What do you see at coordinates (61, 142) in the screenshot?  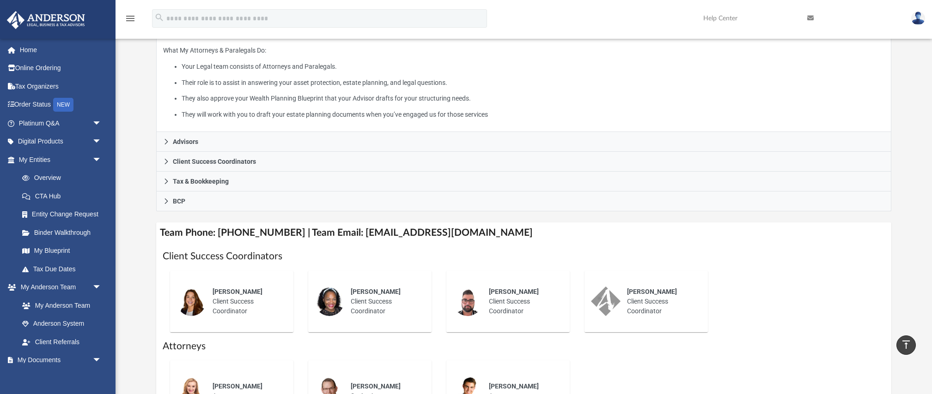 I see `a: Digital Productsarrow_drop_down` at bounding box center [61, 142].